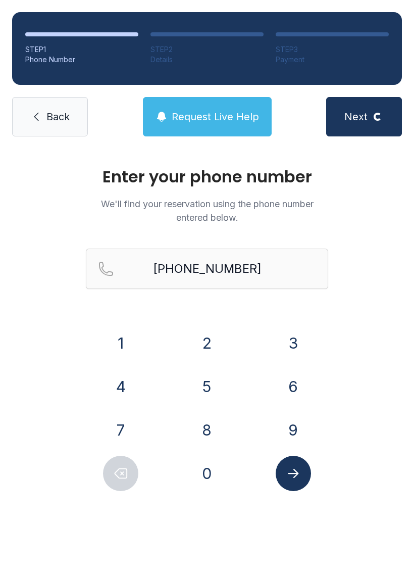 This screenshot has height=574, width=414. I want to click on button: 1, so click(121, 343).